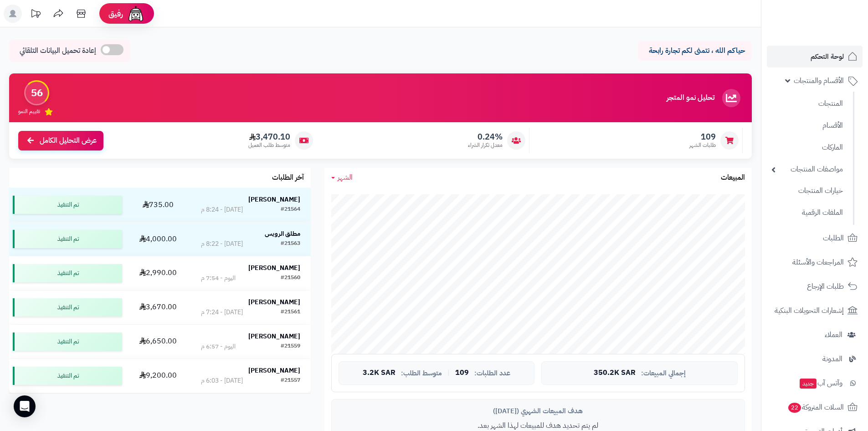  Describe the element at coordinates (808, 384) in the screenshot. I see `span: جديد` at that location.